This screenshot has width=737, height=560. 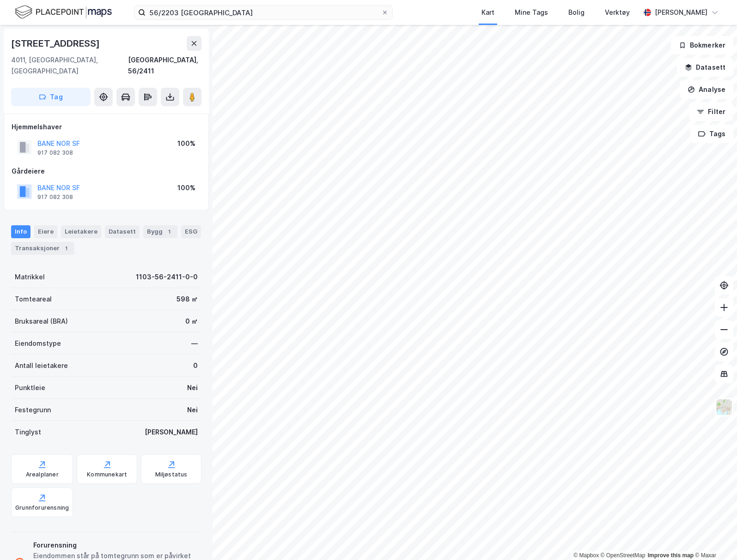 What do you see at coordinates (42, 475) in the screenshot?
I see `div: Arealplaner` at bounding box center [42, 475].